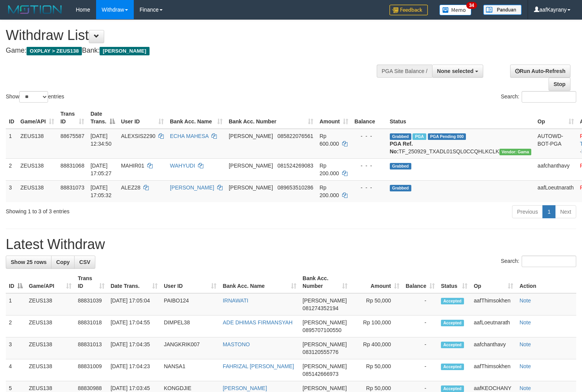 This screenshot has height=392, width=582. I want to click on img: MOTION_logo.png, so click(35, 10).